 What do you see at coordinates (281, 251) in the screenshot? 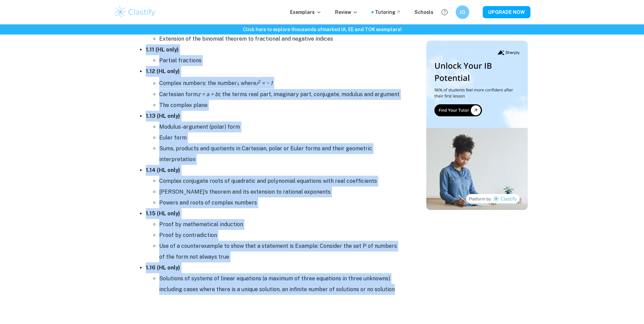
I see `li: Use of a counterexample to show that a statement is Example: Consider the set P of numbers of the...` at bounding box center [281, 251].